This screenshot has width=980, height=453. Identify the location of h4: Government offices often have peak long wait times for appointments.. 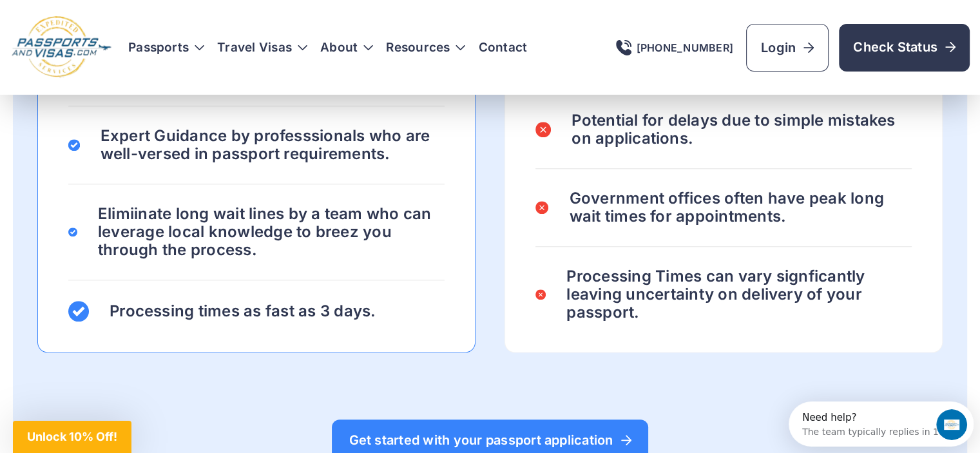
(740, 208).